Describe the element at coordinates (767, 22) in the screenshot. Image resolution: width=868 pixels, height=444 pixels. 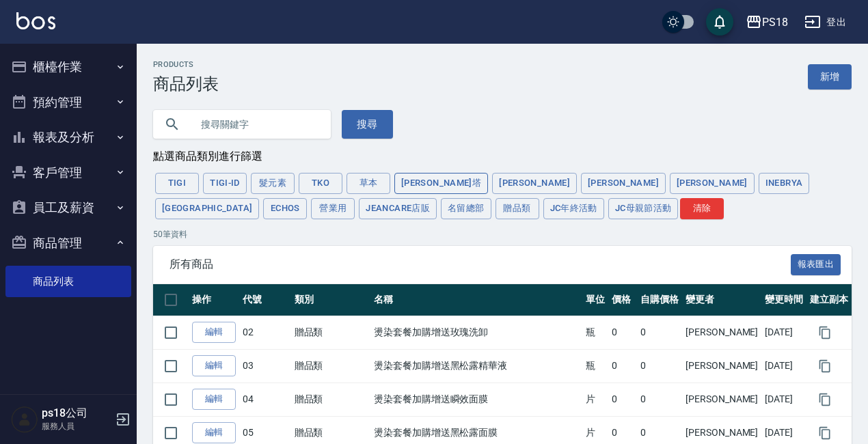
I see `button: PS18` at that location.